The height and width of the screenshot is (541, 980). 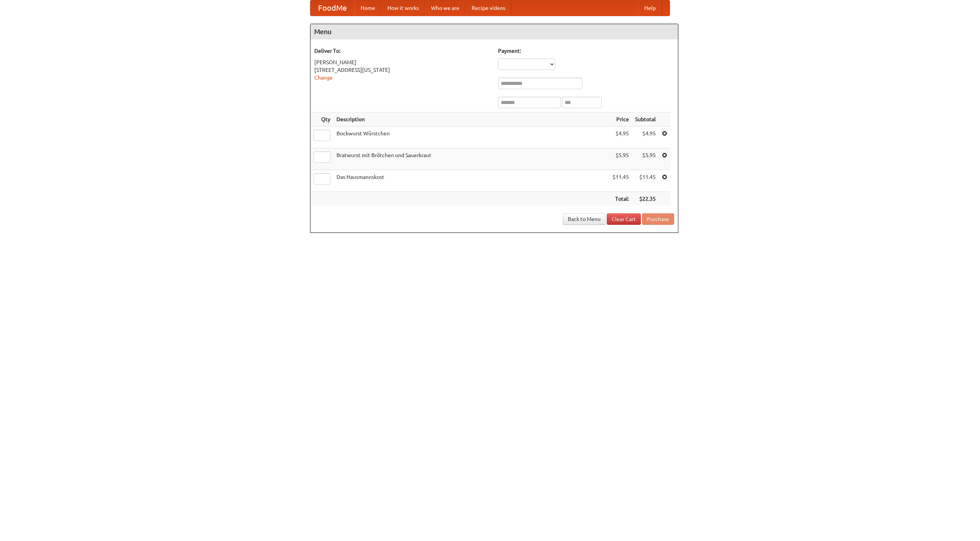 What do you see at coordinates (645, 199) in the screenshot?
I see `th: $22.35` at bounding box center [645, 199].